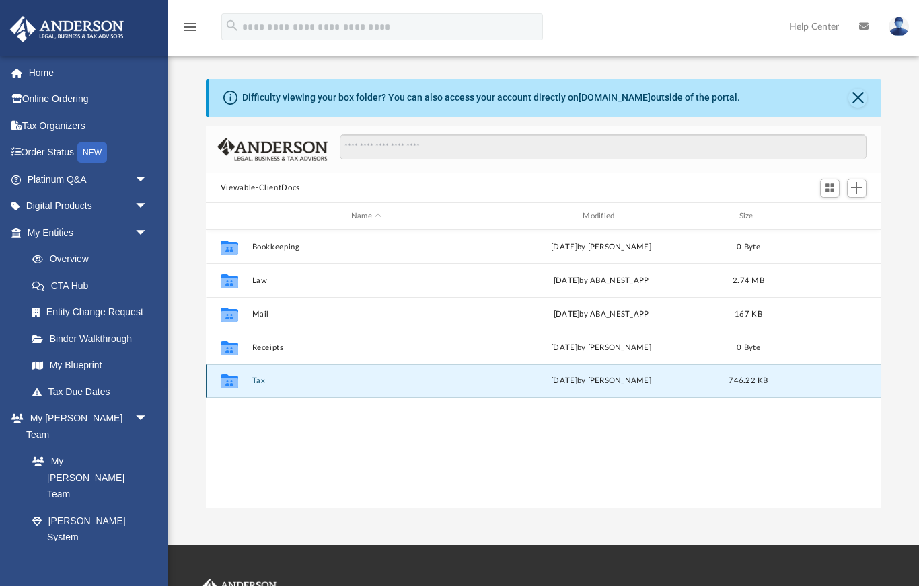 This screenshot has height=586, width=919. What do you see at coordinates (898, 26) in the screenshot?
I see `img: User Pic` at bounding box center [898, 26].